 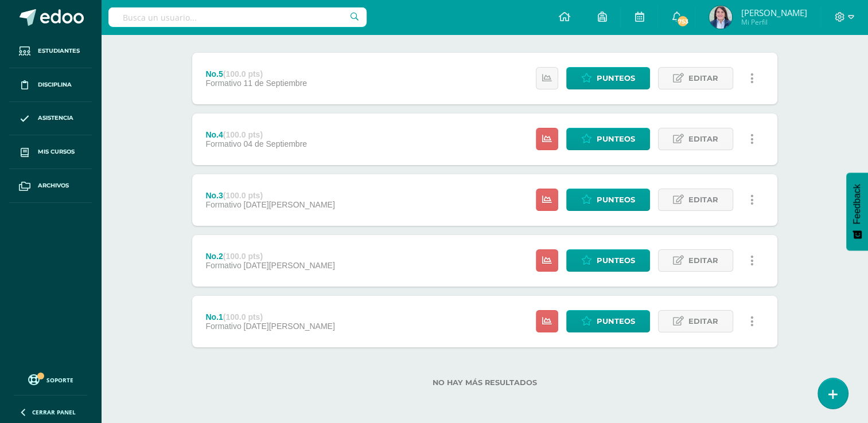 What do you see at coordinates (269, 196) in the screenshot?
I see `div: No.3` at bounding box center [269, 196].